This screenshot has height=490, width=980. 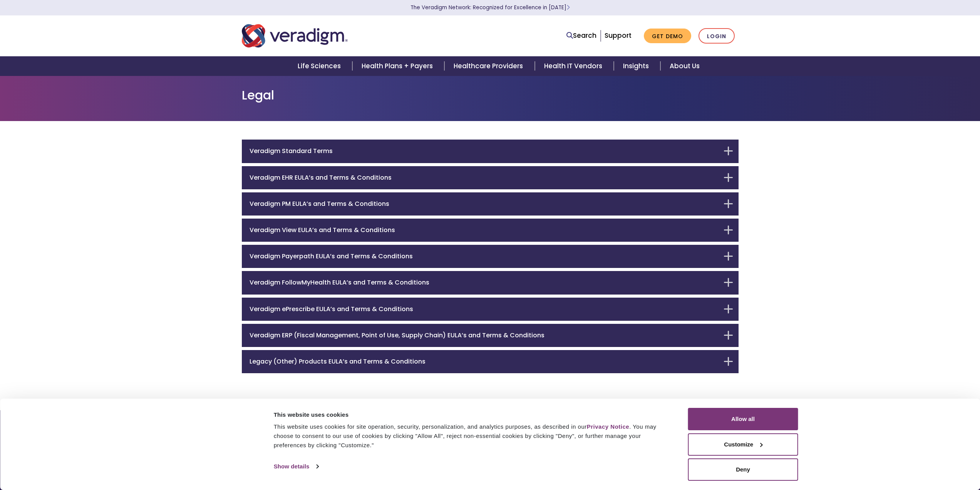 I want to click on a: About Us, so click(x=684, y=66).